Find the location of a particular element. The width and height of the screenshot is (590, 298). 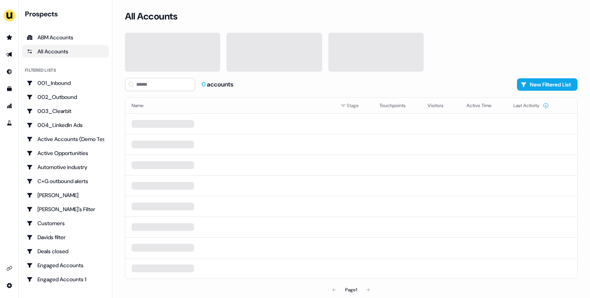

div: 002_Outbound is located at coordinates (65, 97).